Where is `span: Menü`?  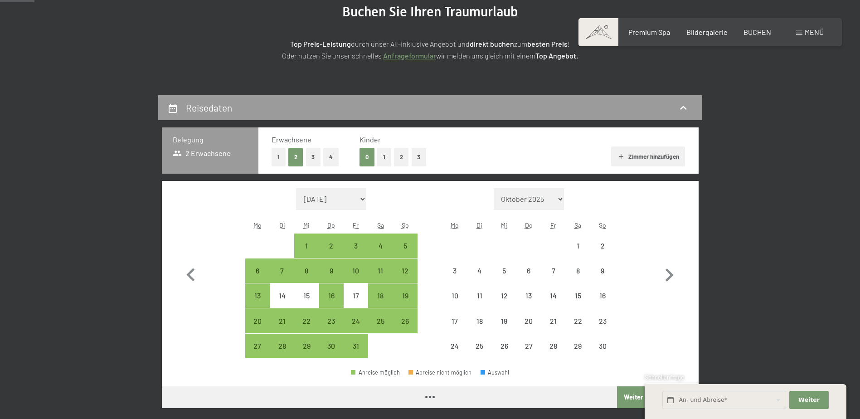
span: Menü is located at coordinates (814, 32).